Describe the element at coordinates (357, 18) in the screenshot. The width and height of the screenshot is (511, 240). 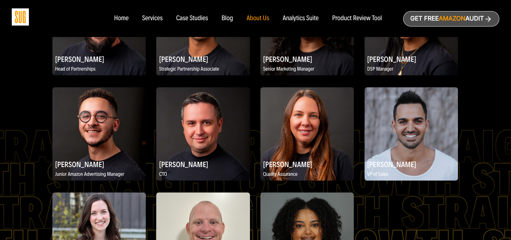
I see `a: Product Review Tool` at that location.